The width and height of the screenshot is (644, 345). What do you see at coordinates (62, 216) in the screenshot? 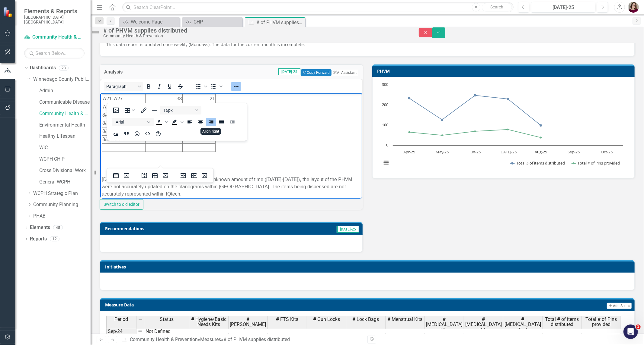
I see `a: PHAB` at bounding box center [62, 216].